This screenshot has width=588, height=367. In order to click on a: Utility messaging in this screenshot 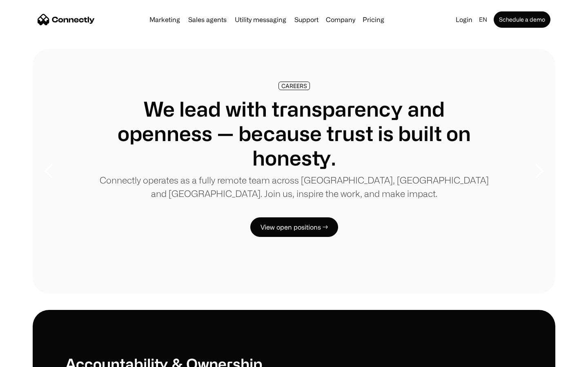, I will do `click(260, 19)`.